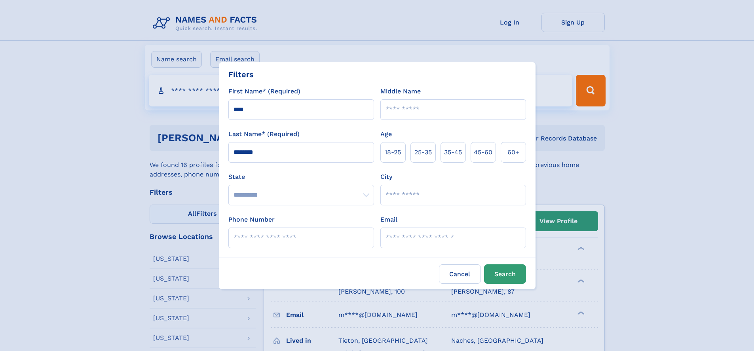  Describe the element at coordinates (301, 177) in the screenshot. I see `label: State` at that location.